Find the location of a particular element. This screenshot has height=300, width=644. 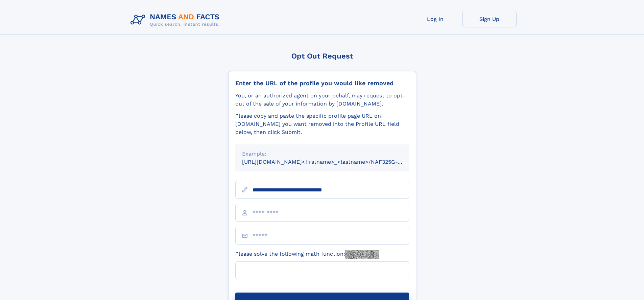

a: Sign Up is located at coordinates (490, 19).